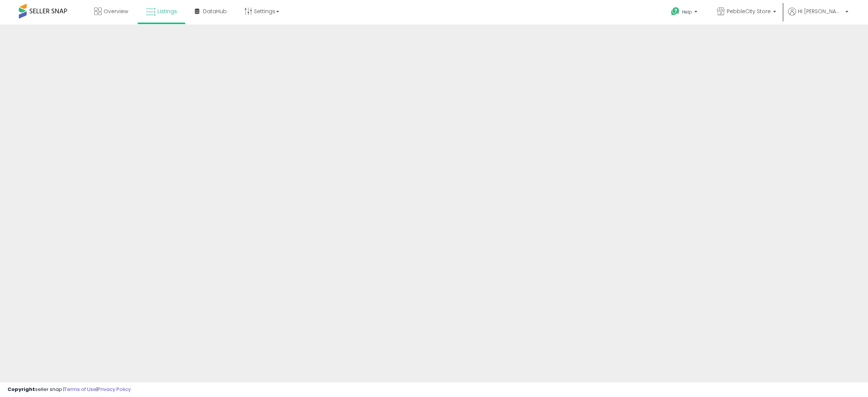  Describe the element at coordinates (215, 11) in the screenshot. I see `span: DataHub` at that location.